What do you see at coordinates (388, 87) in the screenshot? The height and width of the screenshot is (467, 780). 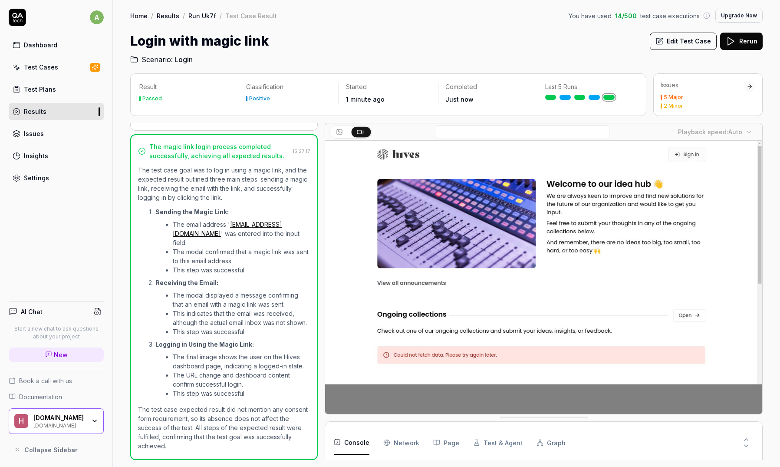 I see `p: Started` at bounding box center [388, 87].